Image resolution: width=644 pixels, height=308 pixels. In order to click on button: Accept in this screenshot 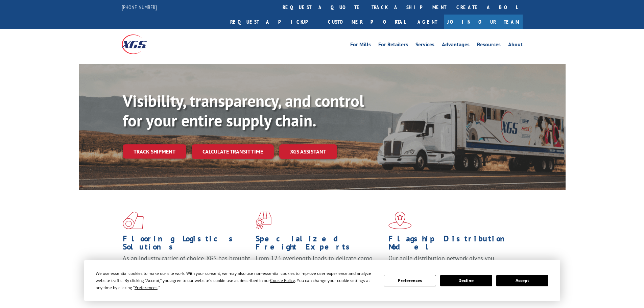, I will do `click(522, 281)`.